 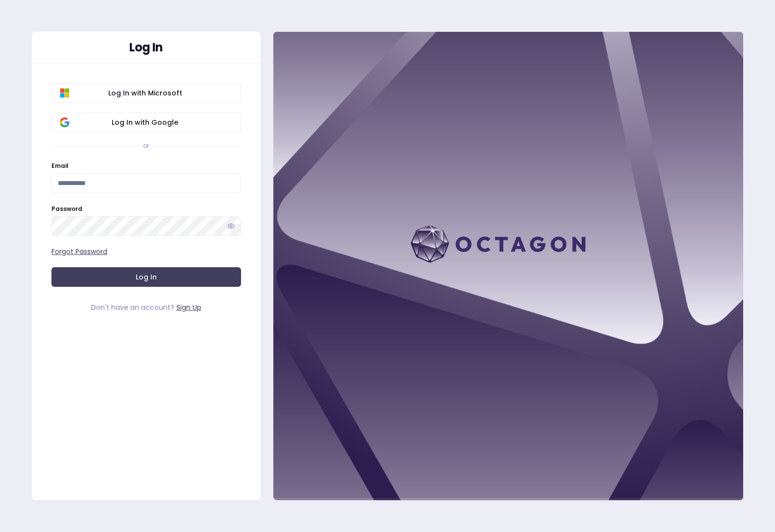 What do you see at coordinates (79, 252) in the screenshot?
I see `a: Forgot Password` at bounding box center [79, 252].